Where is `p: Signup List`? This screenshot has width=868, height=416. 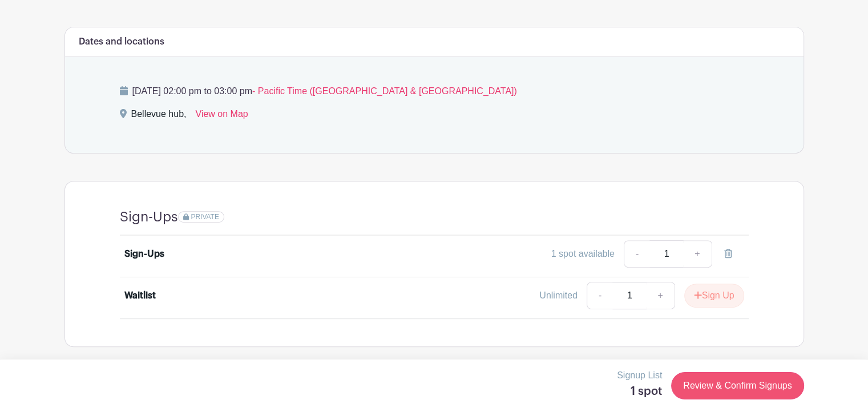
p: Signup List is located at coordinates (639, 376).